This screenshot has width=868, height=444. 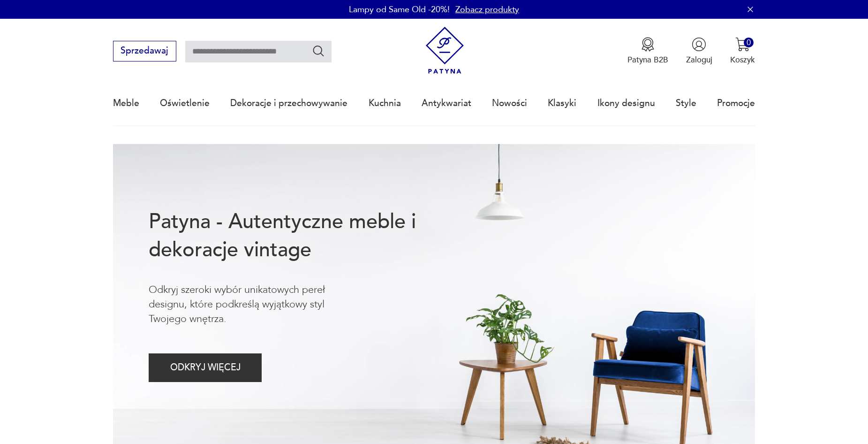 I want to click on button: ODKRYJ WIĘCEJ, so click(x=205, y=367).